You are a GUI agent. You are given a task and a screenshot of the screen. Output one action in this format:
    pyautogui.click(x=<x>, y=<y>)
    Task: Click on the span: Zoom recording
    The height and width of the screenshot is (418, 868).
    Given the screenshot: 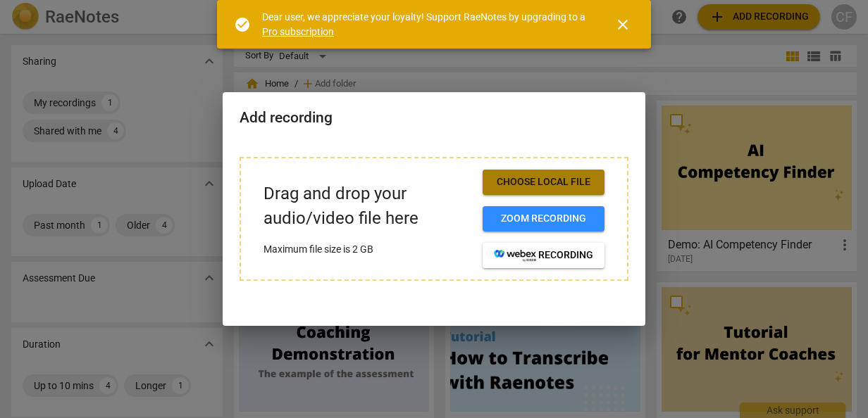 What is the action you would take?
    pyautogui.click(x=543, y=219)
    